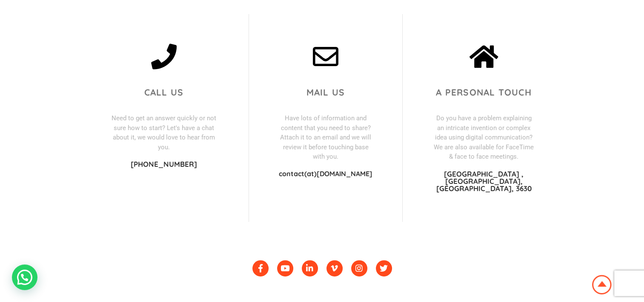 This screenshot has width=644, height=302. I want to click on p: Have lots of information and content that you need to share? Attach it to an email and we will re..., so click(326, 137).